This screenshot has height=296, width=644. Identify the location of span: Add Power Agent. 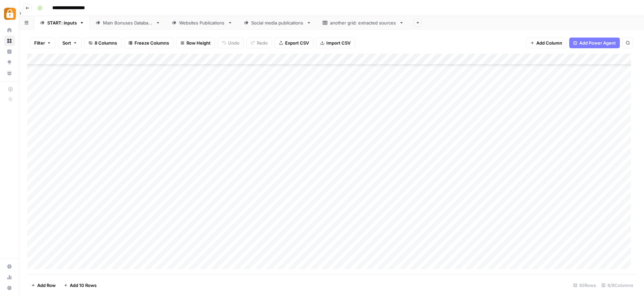
(597, 43).